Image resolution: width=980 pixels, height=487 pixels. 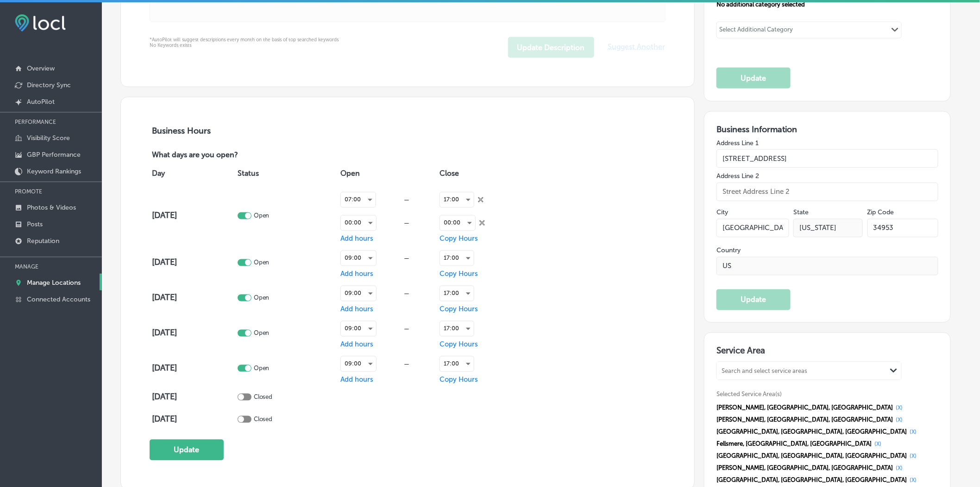 What do you see at coordinates (53, 154) in the screenshot?
I see `p: GBP Performance` at bounding box center [53, 154].